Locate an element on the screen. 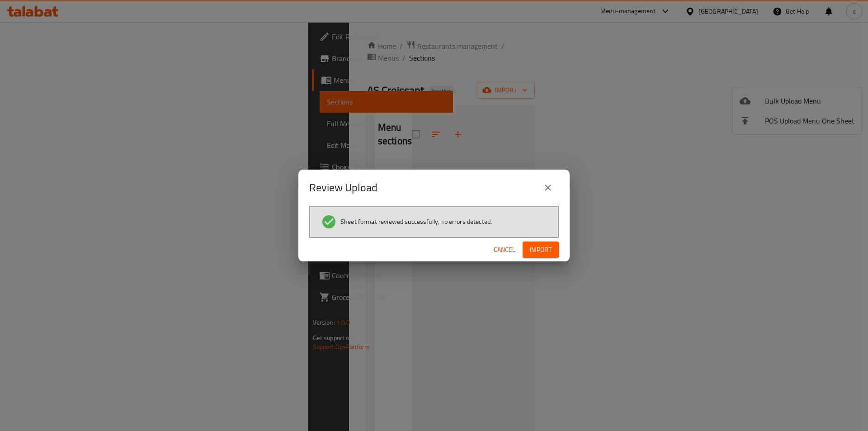  span: Import is located at coordinates (541, 250).